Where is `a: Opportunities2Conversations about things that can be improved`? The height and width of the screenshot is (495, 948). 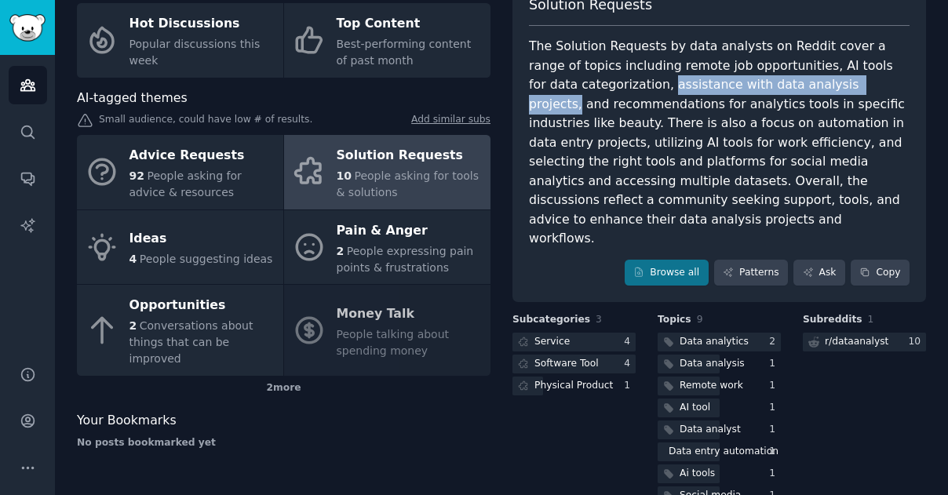 a: Opportunities2Conversations about things that can be improved is located at coordinates (180, 330).